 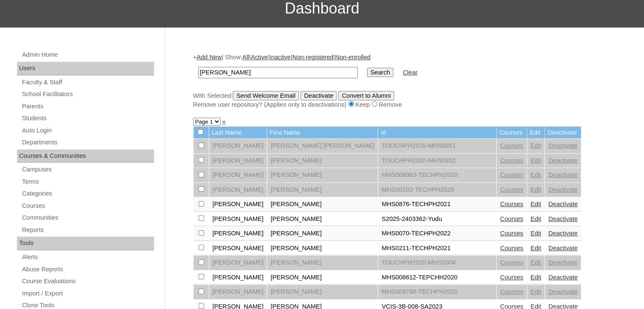 What do you see at coordinates (88, 131) in the screenshot?
I see `a: Auto Login` at bounding box center [88, 131].